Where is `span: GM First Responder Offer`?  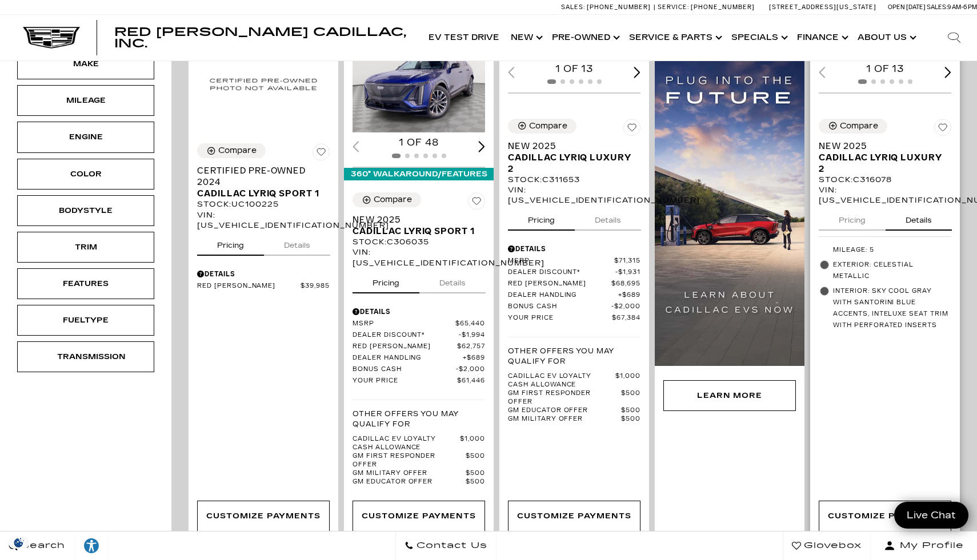 span: GM First Responder Offer is located at coordinates (409, 461).